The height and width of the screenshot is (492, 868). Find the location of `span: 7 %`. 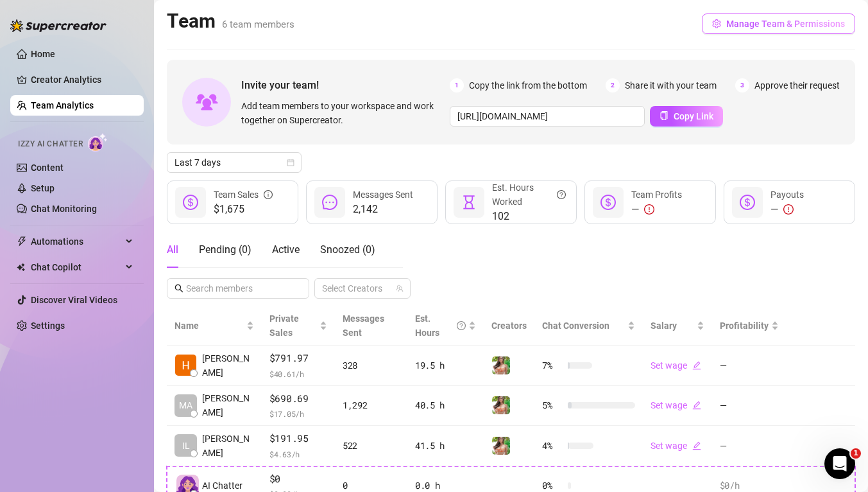

span: 7 % is located at coordinates (553, 365).